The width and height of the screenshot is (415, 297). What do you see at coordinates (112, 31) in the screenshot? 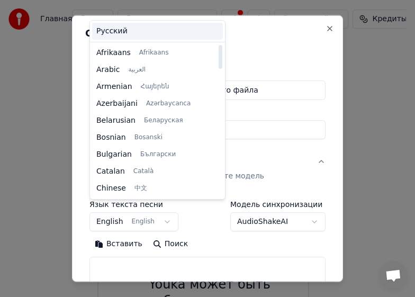
I see `span: Русский` at bounding box center [112, 31].